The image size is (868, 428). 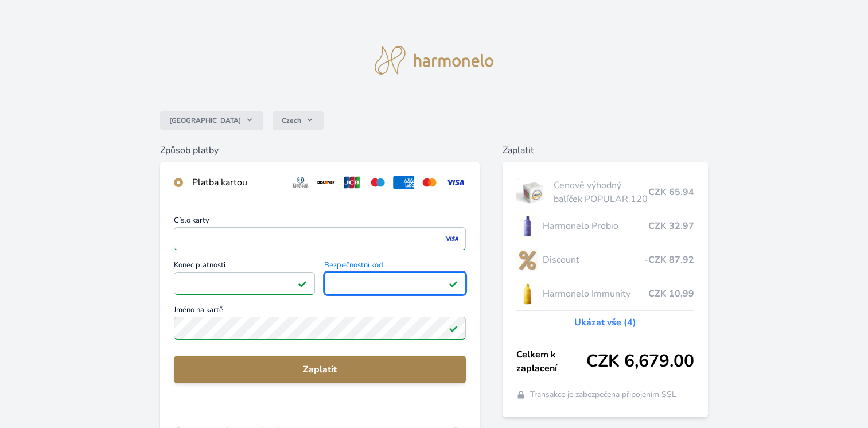 What do you see at coordinates (404, 182) in the screenshot?
I see `img: amex.svg` at bounding box center [404, 182].